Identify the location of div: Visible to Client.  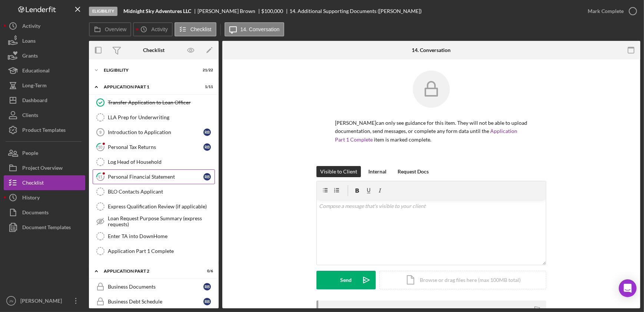
(339, 171).